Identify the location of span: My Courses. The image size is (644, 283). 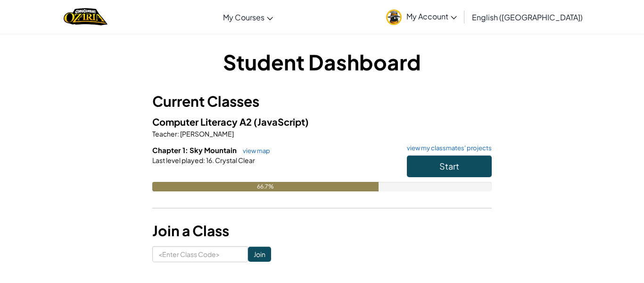
(244, 17).